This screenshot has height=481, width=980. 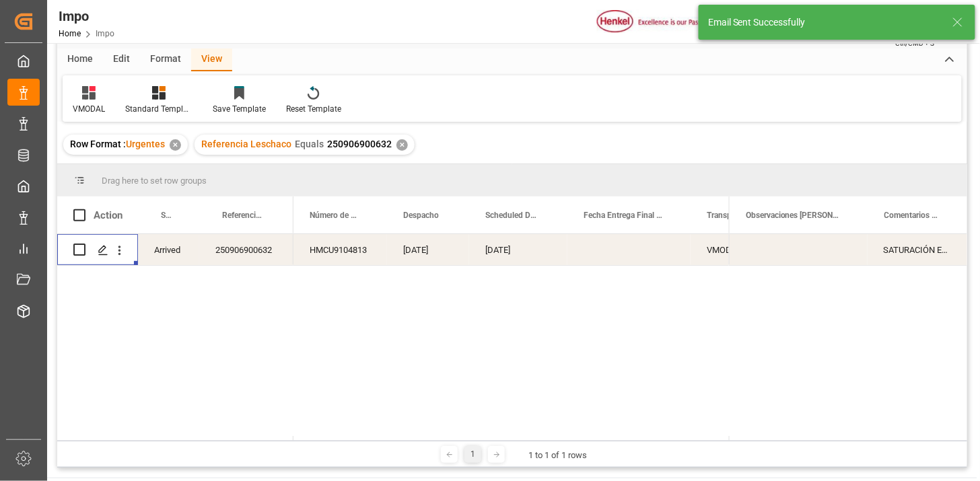 I want to click on span: Urgentes, so click(x=145, y=144).